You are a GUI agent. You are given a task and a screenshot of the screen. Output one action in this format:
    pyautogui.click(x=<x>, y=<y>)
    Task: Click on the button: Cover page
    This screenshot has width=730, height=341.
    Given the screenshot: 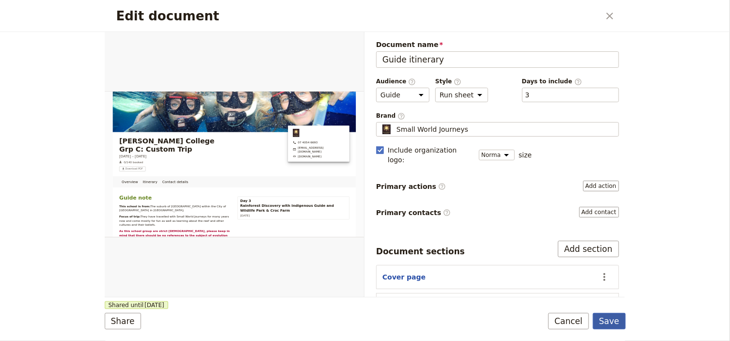 What is the action you would take?
    pyautogui.click(x=404, y=277)
    